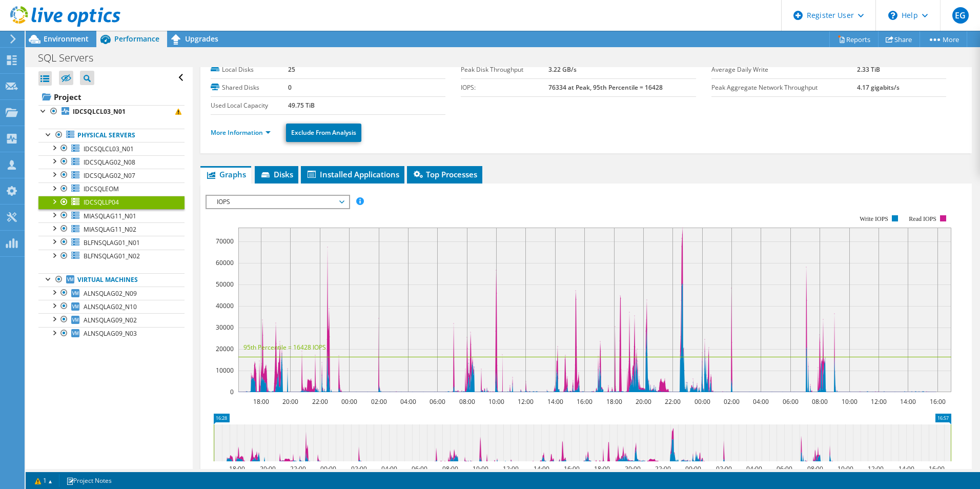 The height and width of the screenshot is (489, 980). I want to click on span: Upgrades, so click(201, 38).